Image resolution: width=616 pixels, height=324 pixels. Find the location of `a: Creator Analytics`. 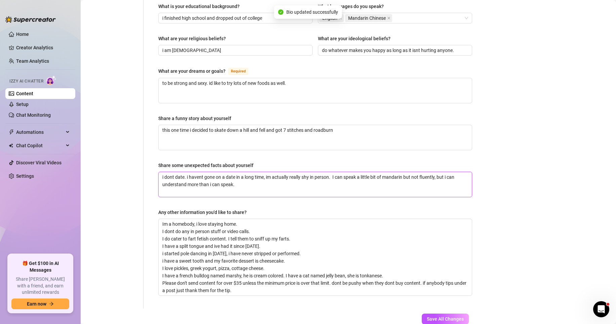

a: Creator Analytics is located at coordinates (43, 48).